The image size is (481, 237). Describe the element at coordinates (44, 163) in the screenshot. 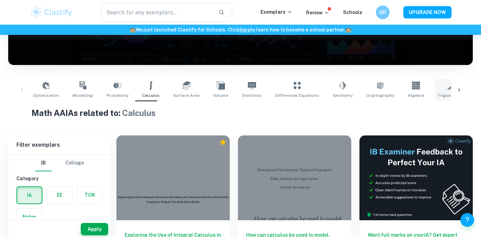

I see `button: IB` at that location.